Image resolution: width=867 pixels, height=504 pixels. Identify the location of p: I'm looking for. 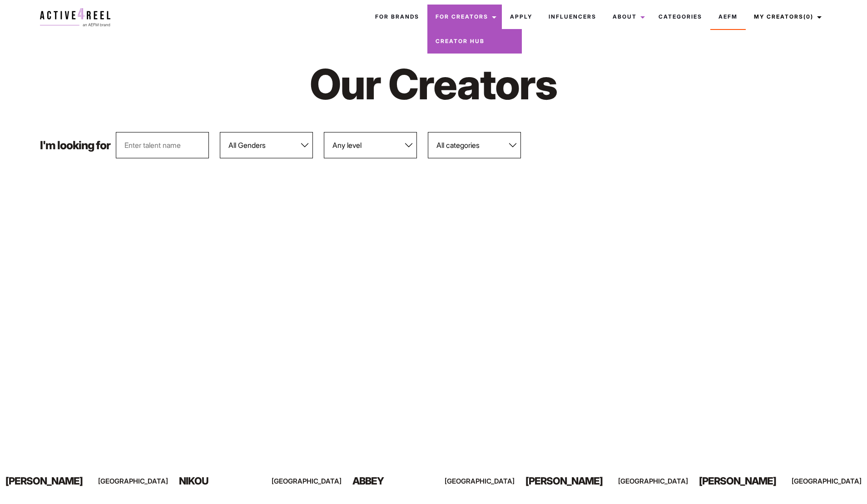
(75, 146).